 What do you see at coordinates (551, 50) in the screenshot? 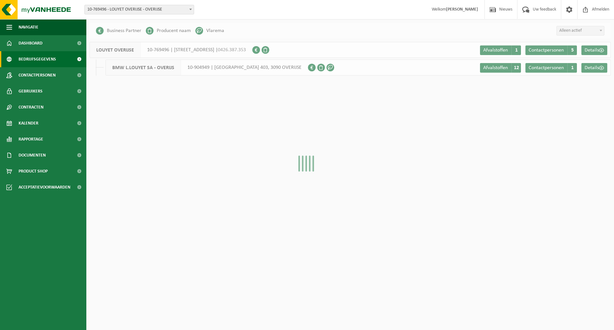
I see `a: Contactpersonen 5` at bounding box center [551, 50].